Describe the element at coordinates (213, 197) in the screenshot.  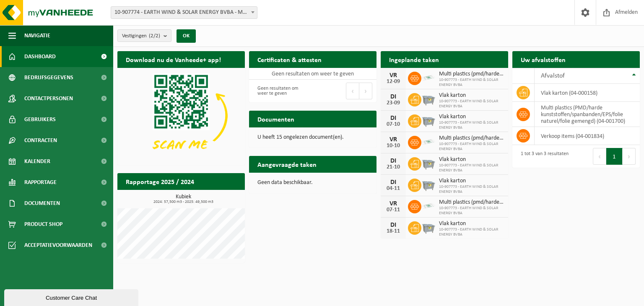
I see `a: Bekijk rapportage` at that location.